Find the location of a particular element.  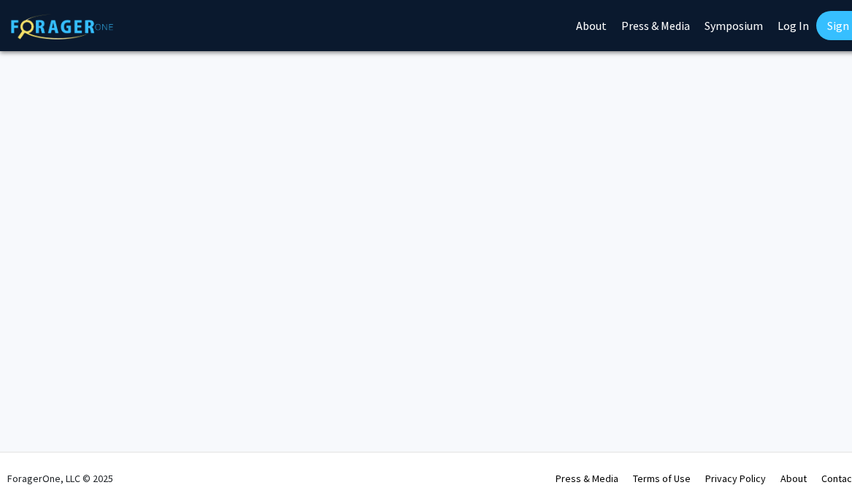

a: About is located at coordinates (794, 478).